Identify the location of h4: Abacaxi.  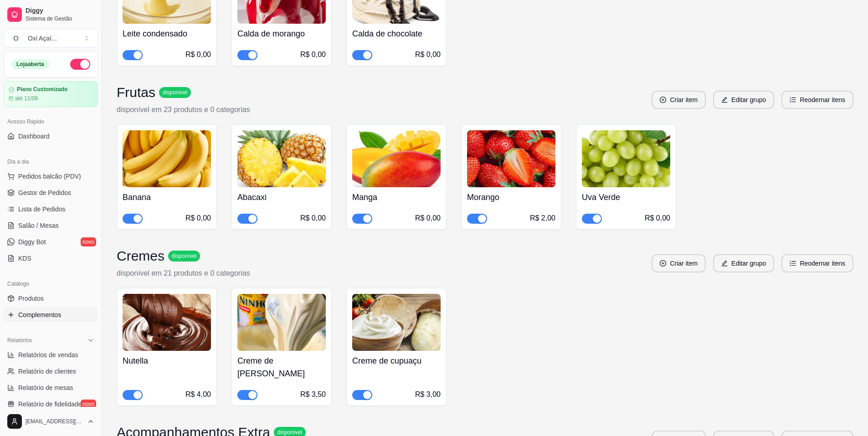
(281, 198).